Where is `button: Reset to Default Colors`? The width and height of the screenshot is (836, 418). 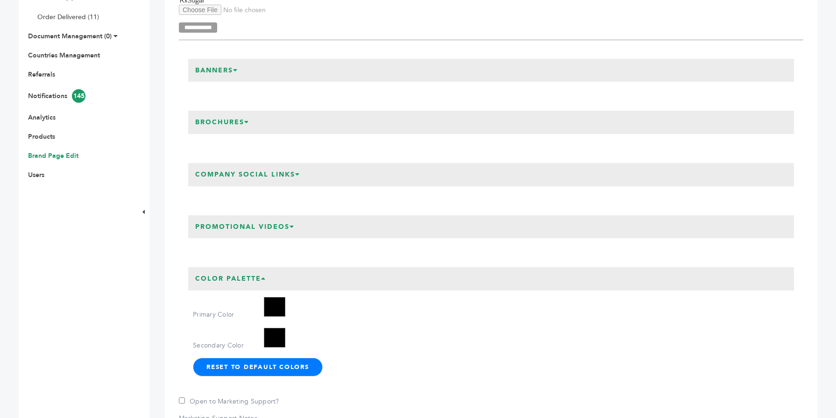 button: Reset to Default Colors is located at coordinates (258, 367).